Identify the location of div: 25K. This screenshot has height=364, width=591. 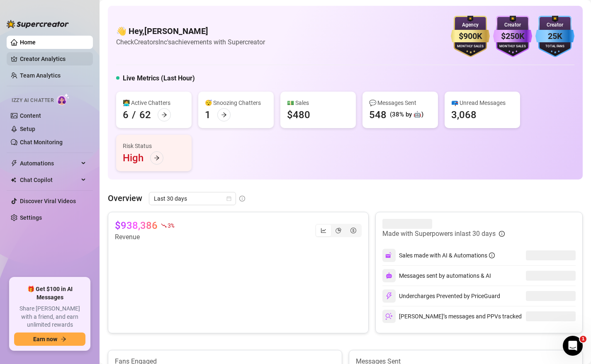
(555, 36).